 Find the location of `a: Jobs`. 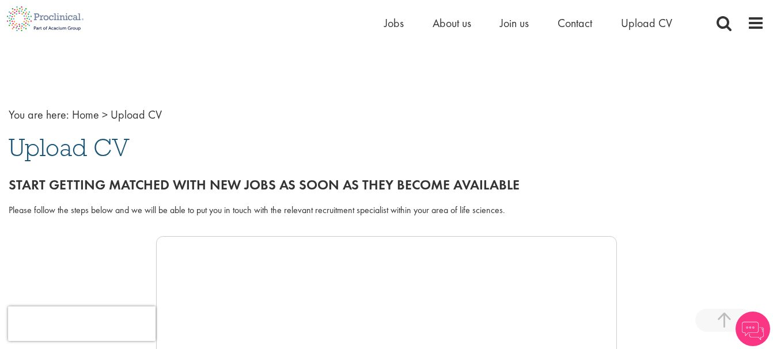

a: Jobs is located at coordinates (394, 23).